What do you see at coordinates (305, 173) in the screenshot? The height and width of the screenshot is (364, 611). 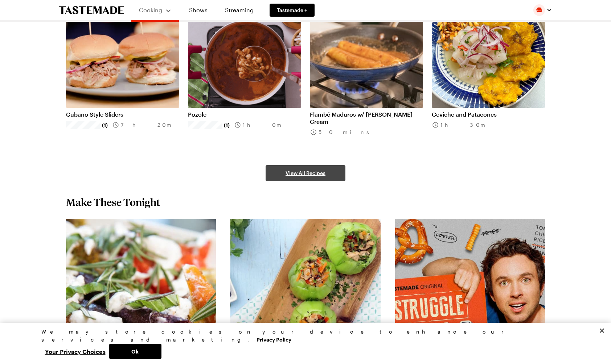 I see `span: View All Recipes` at bounding box center [305, 173].